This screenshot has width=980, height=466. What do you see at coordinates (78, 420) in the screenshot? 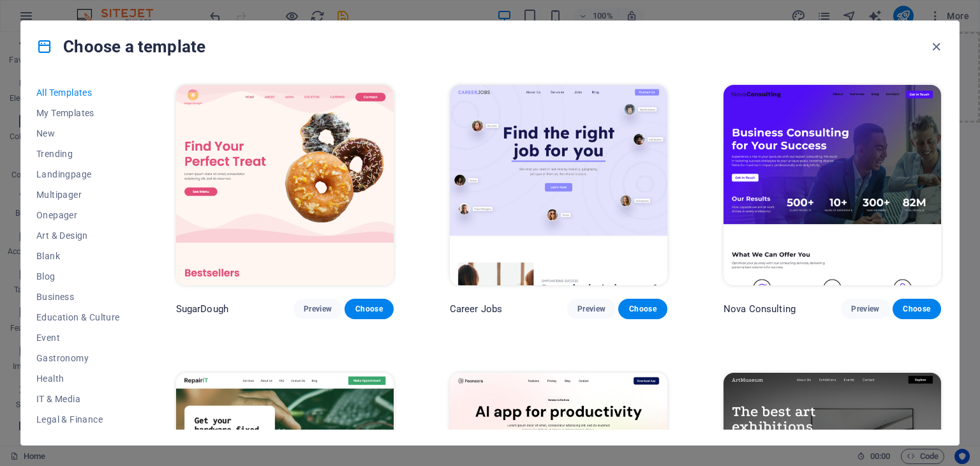
I see `span: Legal & Finance` at bounding box center [78, 420].